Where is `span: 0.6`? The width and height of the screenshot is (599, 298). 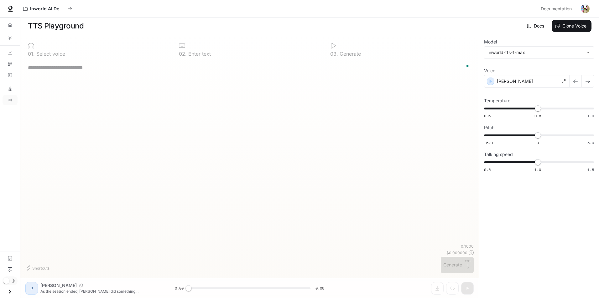
span: 0.6 is located at coordinates (487, 116).